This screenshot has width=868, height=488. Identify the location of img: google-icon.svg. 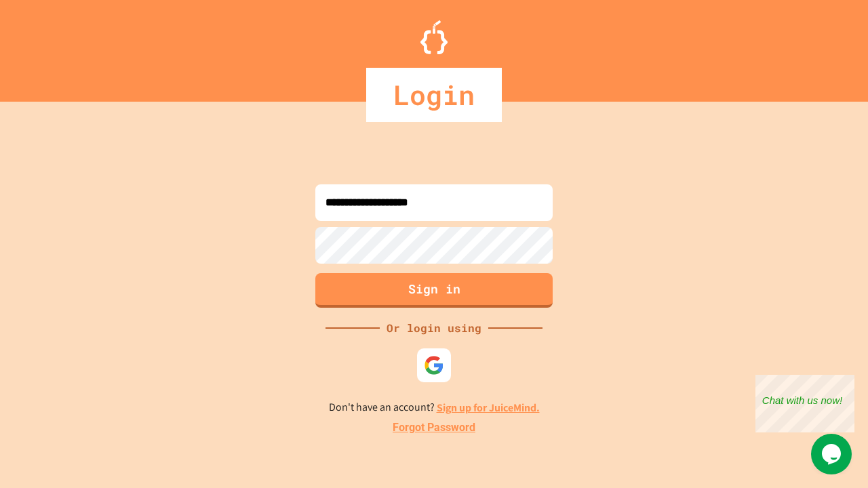
(434, 365).